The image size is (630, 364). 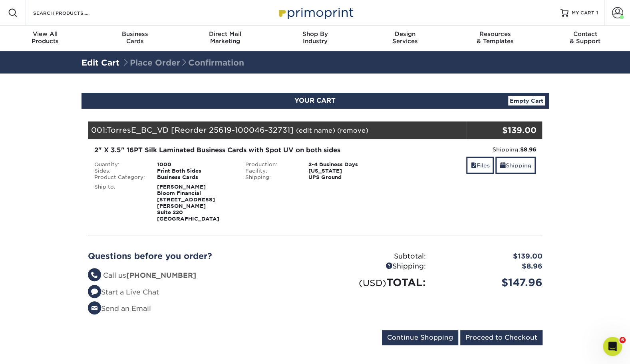 What do you see at coordinates (597, 13) in the screenshot?
I see `span: 1` at bounding box center [597, 13].